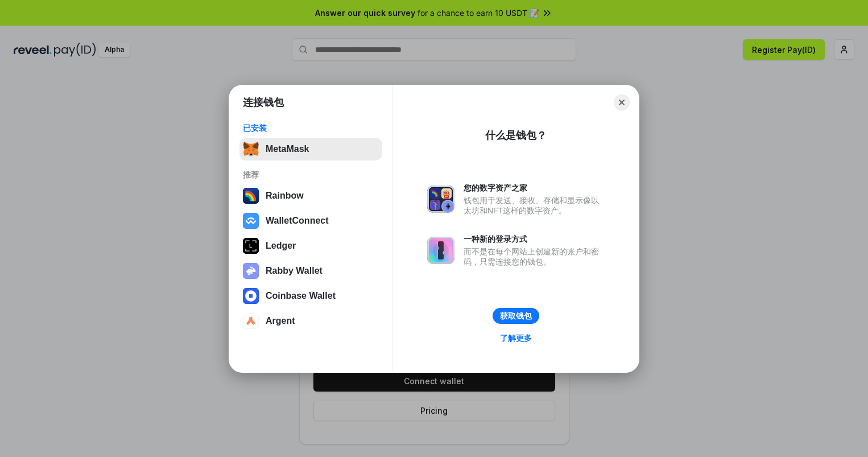  What do you see at coordinates (622, 103) in the screenshot?
I see `button: Close` at bounding box center [622, 103].